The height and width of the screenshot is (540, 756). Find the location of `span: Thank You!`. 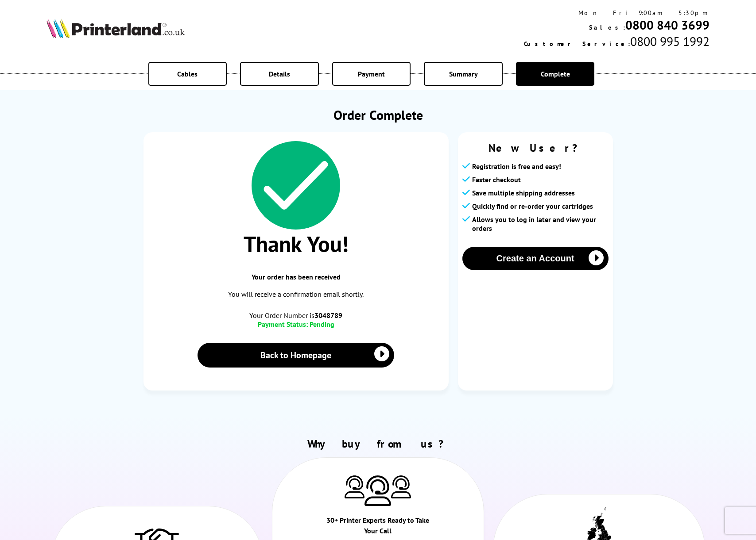

span: Thank You! is located at coordinates (296, 244).